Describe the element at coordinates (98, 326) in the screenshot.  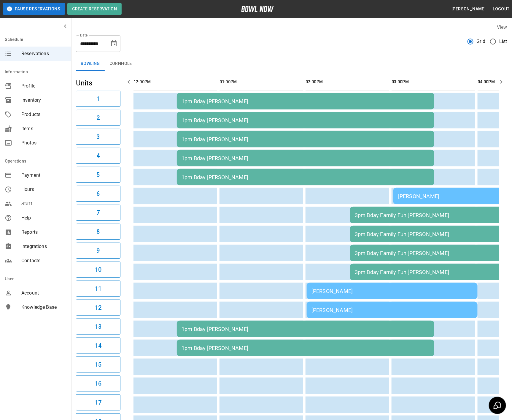
I see `button: 13` at that location.